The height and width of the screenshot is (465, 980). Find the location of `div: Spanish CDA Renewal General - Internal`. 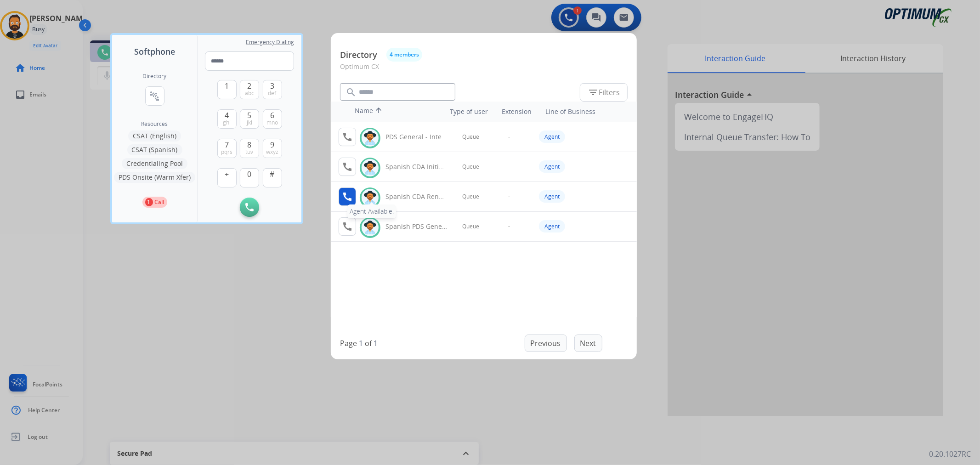

div: Spanish CDA Renewal General - Internal is located at coordinates (416, 196).